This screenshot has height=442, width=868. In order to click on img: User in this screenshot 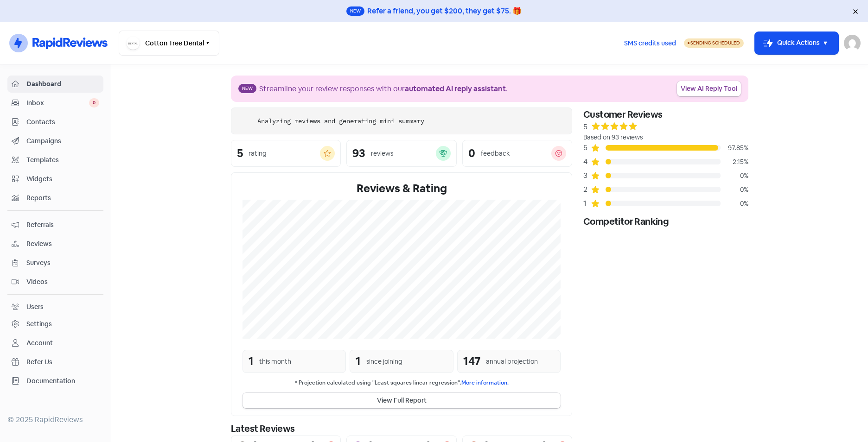, I will do `click(852, 43)`.